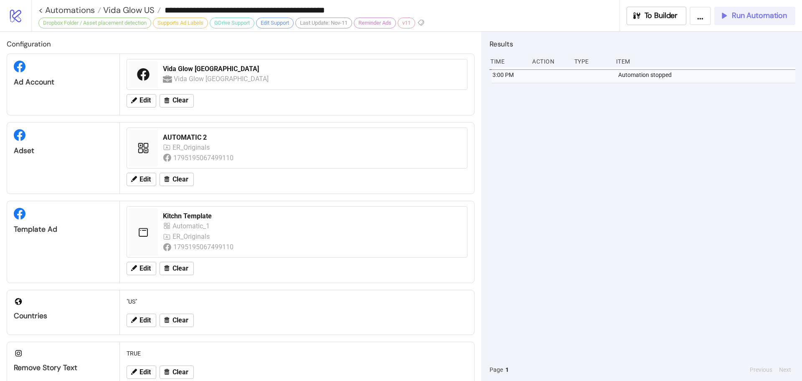 Image resolution: width=802 pixels, height=381 pixels. Describe the element at coordinates (192, 226) in the screenshot. I see `div: Automatic_1` at that location.